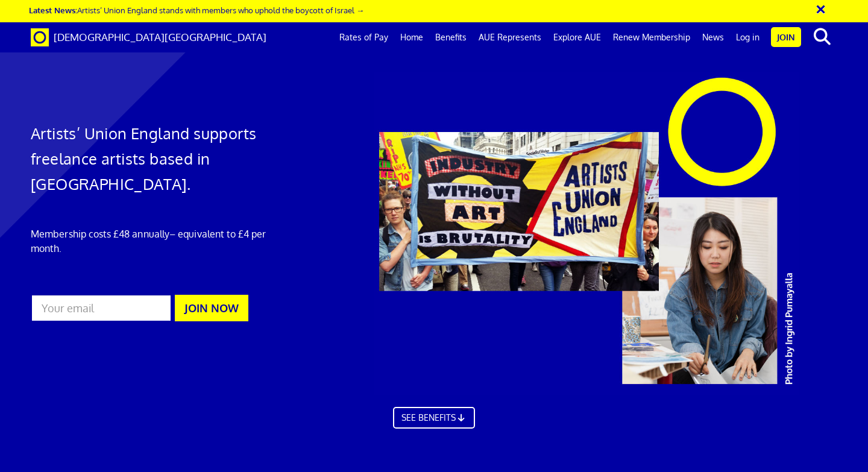  I want to click on p: Membership costs £48 annually – equivalent to £4 per month., so click(159, 241).